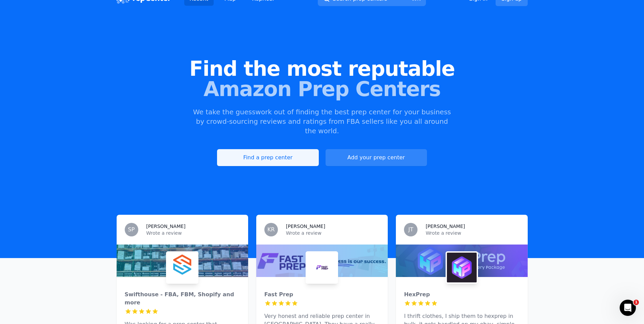 Image resolution: width=644 pixels, height=324 pixels. I want to click on div: HexPrep, so click(462, 295).